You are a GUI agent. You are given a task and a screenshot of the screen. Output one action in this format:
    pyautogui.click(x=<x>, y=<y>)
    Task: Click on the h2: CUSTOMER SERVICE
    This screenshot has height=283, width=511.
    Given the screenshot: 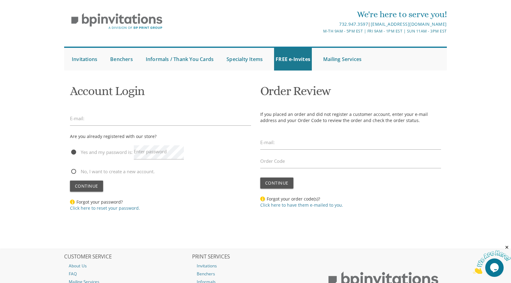 What is the action you would take?
    pyautogui.click(x=128, y=257)
    